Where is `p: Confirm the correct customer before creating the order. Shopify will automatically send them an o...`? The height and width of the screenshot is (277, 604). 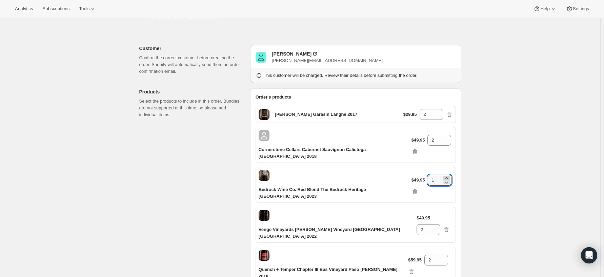 p: Confirm the correct customer before creating the order. Shopify will automatically send them an o... is located at coordinates (192, 65).